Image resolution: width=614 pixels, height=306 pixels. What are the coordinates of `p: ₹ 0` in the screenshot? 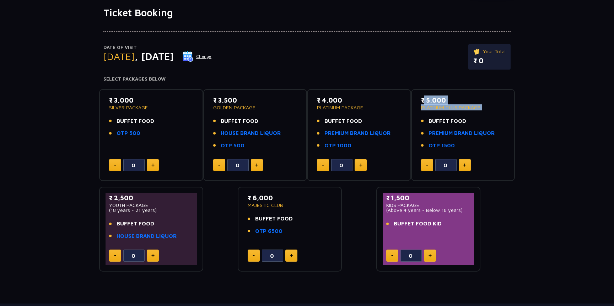 It's located at (489, 61).